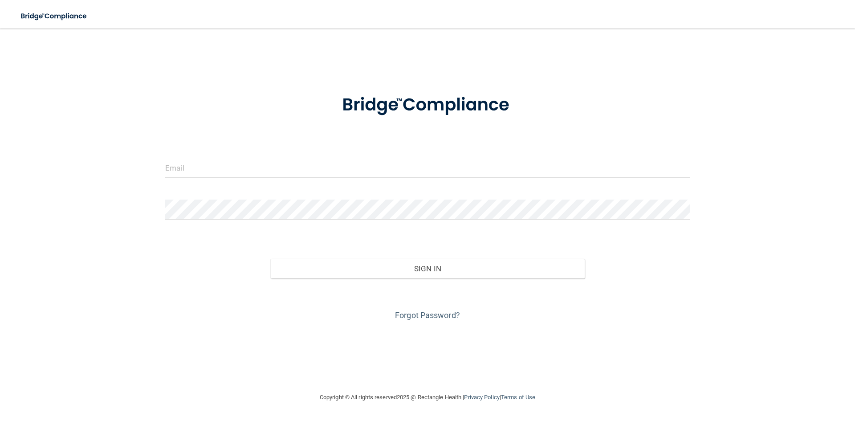 This screenshot has height=421, width=855. What do you see at coordinates (428, 269) in the screenshot?
I see `button: Sign In` at bounding box center [428, 269].